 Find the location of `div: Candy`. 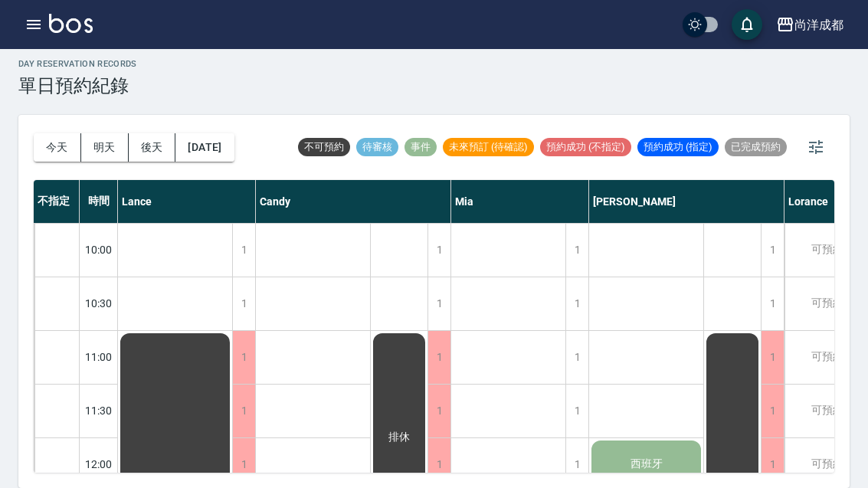

div: Candy is located at coordinates (353, 202).